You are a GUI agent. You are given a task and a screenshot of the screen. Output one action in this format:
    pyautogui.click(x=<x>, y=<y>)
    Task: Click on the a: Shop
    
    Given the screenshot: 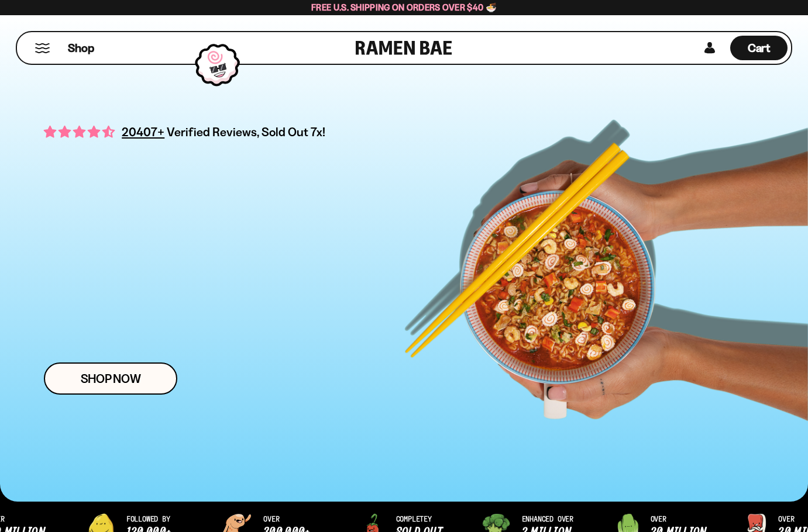 What is the action you would take?
    pyautogui.click(x=81, y=48)
    